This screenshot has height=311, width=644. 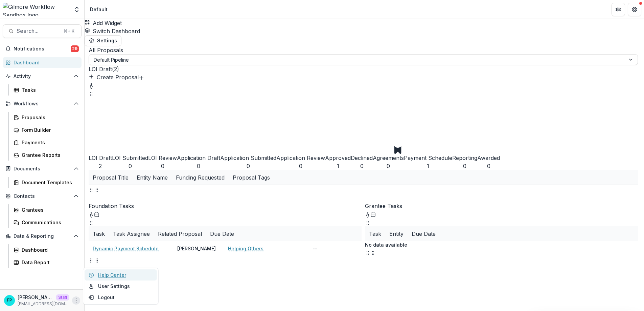 I want to click on div: Task Assignee, so click(x=131, y=233).